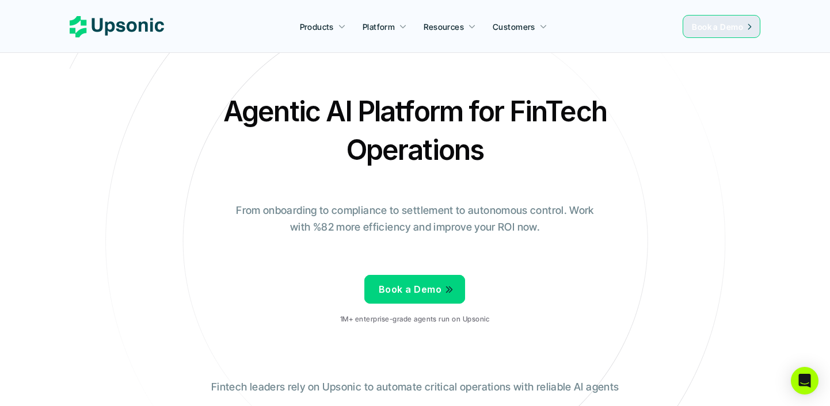  I want to click on h2: Agentic AI Platform for FinTech Operations, so click(415, 131).